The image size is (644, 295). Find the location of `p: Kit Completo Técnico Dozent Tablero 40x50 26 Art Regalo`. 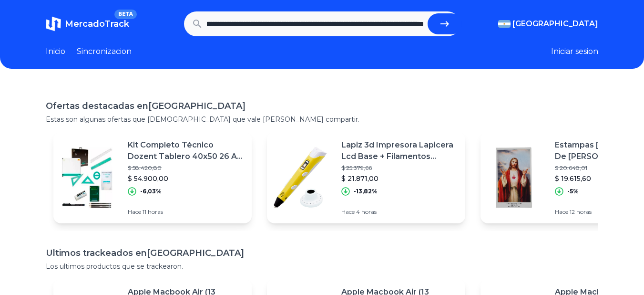

p: Kit Completo Técnico Dozent Tablero 40x50 26 Art Regalo is located at coordinates (186, 151).